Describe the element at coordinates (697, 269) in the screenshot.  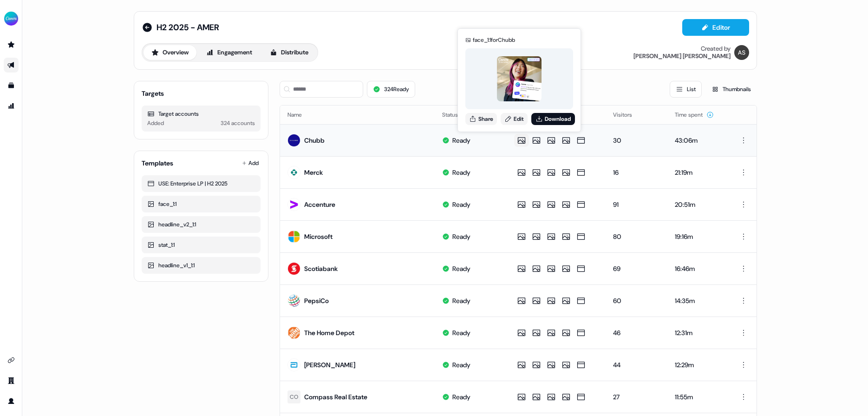
I see `div: 16:46m` at that location.